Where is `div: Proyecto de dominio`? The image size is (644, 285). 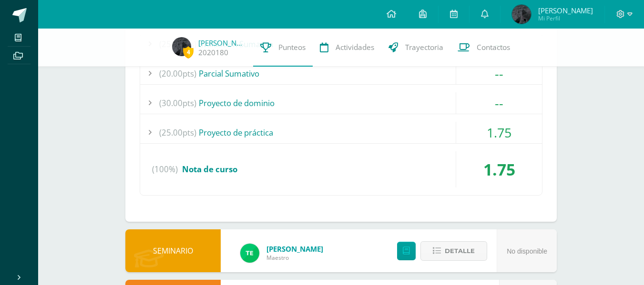
div: Proyecto de dominio is located at coordinates (341, 103).